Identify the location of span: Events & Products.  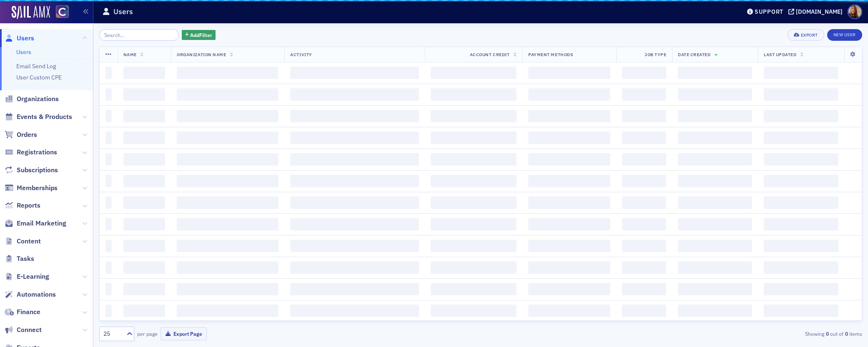
(44, 117).